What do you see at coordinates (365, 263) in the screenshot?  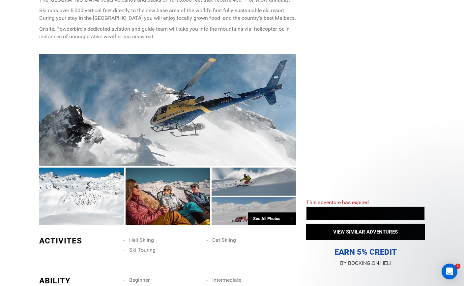 I see `p: BY BOOKING ON HELI` at bounding box center [365, 263].